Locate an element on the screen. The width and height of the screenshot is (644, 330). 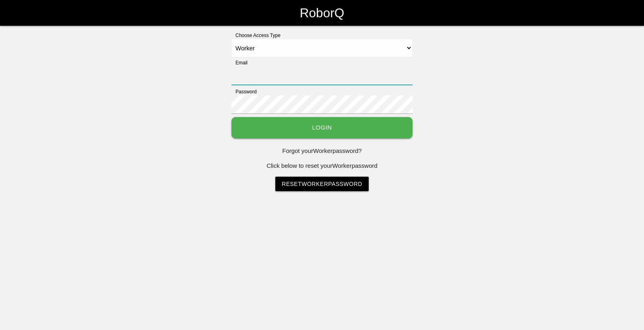
button: Login is located at coordinates (322, 128).